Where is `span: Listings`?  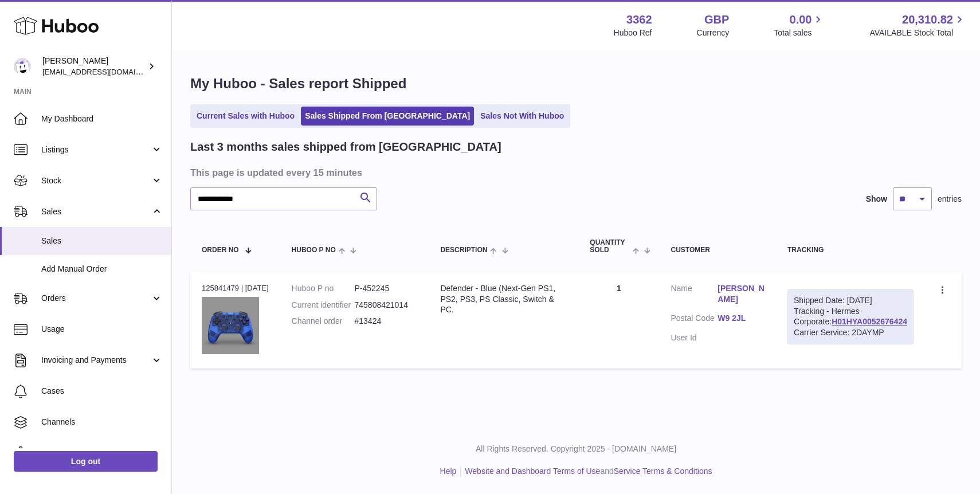
span: Listings is located at coordinates (96, 149).